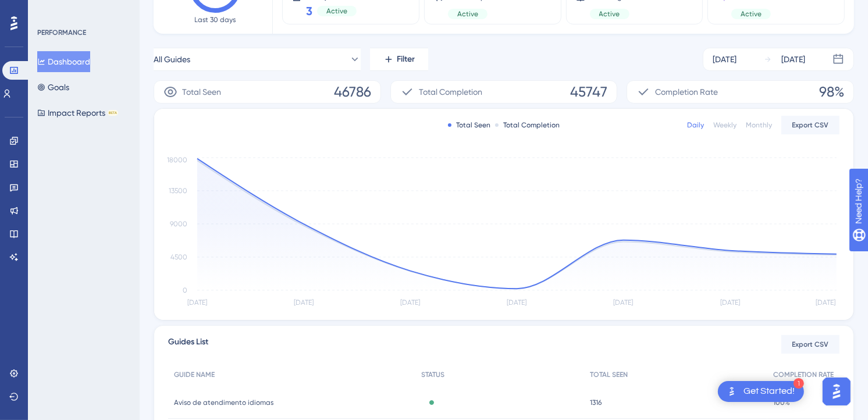 This screenshot has height=420, width=868. What do you see at coordinates (113, 113) in the screenshot?
I see `div: BETA` at bounding box center [113, 113].